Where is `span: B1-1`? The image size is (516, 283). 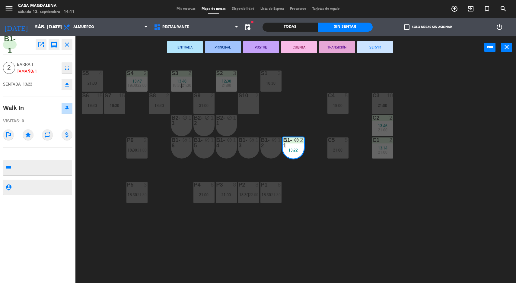 span: B1-1 is located at coordinates (10, 45).